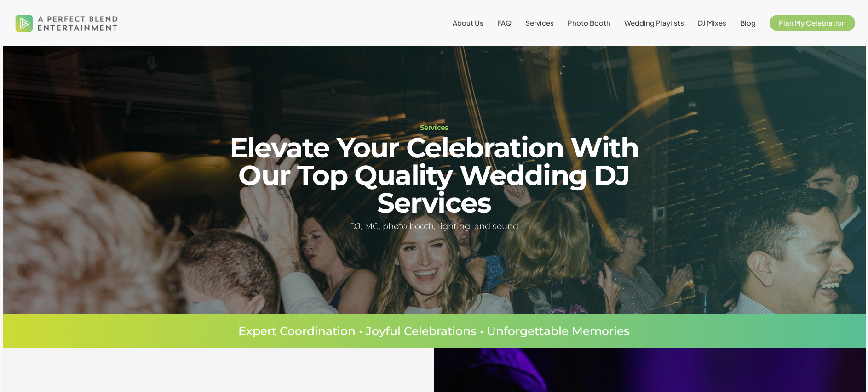 This screenshot has height=392, width=868. What do you see at coordinates (589, 23) in the screenshot?
I see `span: Photo Booth` at bounding box center [589, 23].